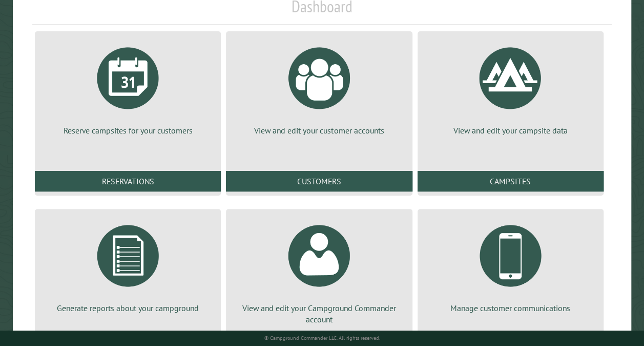 This screenshot has width=644, height=346. Describe the element at coordinates (128, 308) in the screenshot. I see `p: Generate reports about your campground` at that location.